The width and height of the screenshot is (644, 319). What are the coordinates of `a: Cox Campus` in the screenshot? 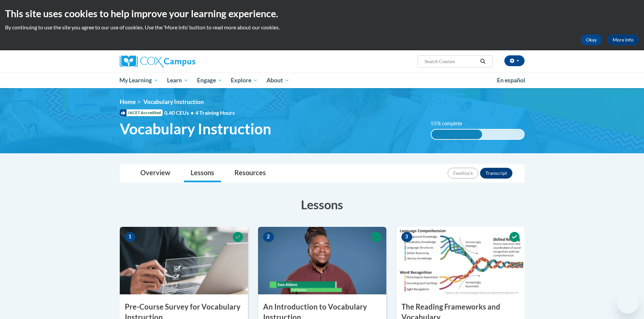 It's located at (184, 61).